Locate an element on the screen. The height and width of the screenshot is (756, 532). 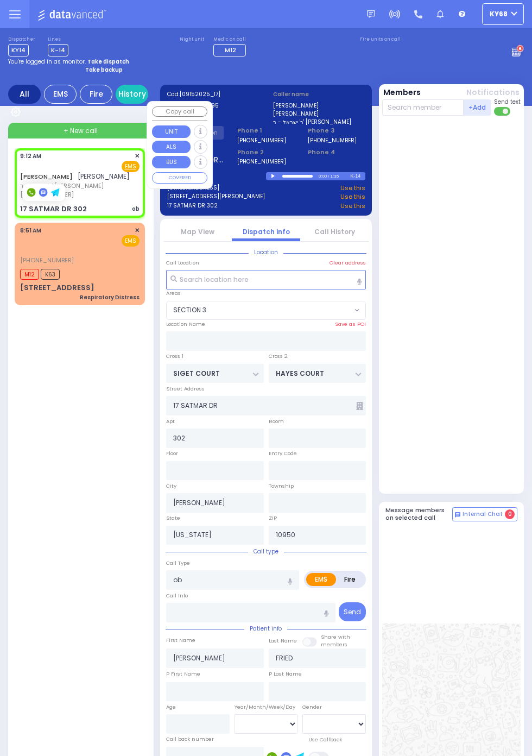
img: comment-alt.png is located at coordinates (458, 515).